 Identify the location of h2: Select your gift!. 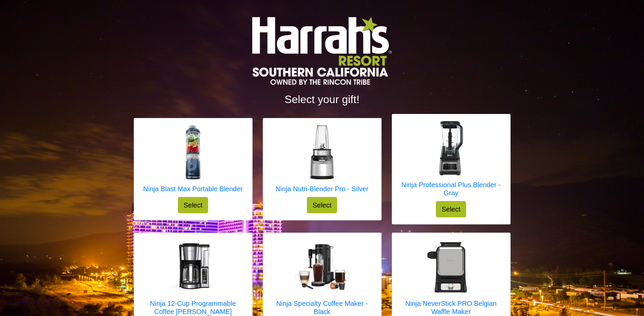
(322, 99).